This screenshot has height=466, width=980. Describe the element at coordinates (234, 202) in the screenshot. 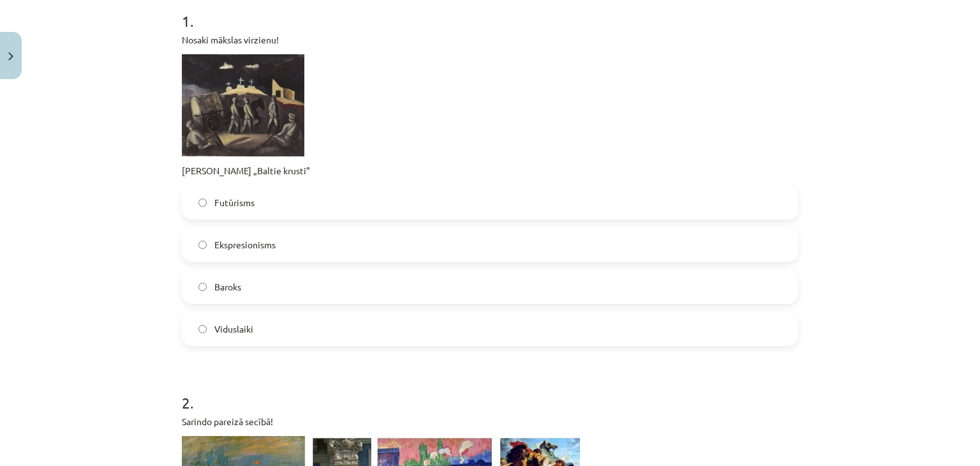

I see `span: Futūrisms` at that location.